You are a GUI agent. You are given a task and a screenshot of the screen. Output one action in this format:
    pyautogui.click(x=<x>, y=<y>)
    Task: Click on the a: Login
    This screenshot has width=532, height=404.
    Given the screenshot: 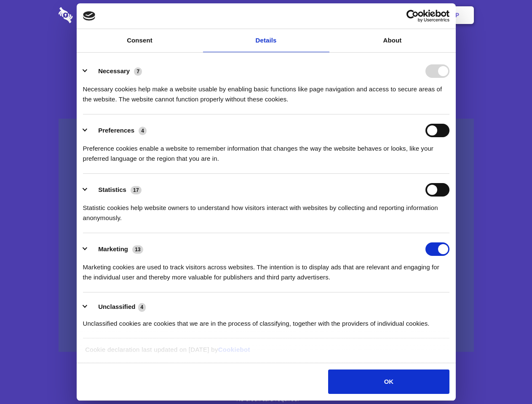 What is the action you would take?
    pyautogui.click(x=400, y=15)
    